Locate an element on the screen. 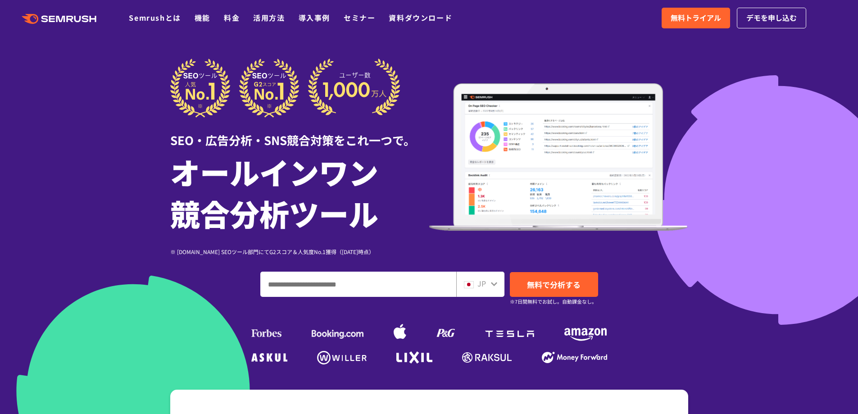  a: 無料で分析する is located at coordinates (554, 284).